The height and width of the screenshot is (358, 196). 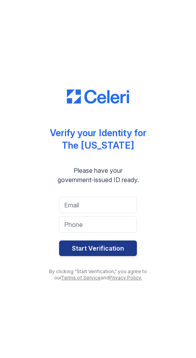 I want to click on img: CE_Logo_Blue-a8612792a0a2168367f1c8372b55b34899dd931a85d93a1a3d3e32e68fde9ad4.png, so click(x=98, y=96).